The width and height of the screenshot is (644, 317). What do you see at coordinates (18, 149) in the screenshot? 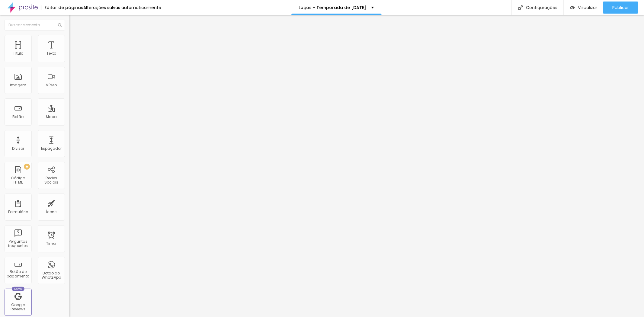
I see `div: Divisor` at bounding box center [18, 149].